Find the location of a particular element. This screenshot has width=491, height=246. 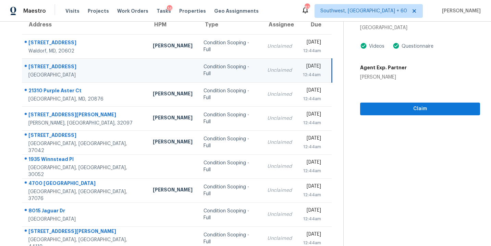

div: Questionnaire is located at coordinates (416, 46).